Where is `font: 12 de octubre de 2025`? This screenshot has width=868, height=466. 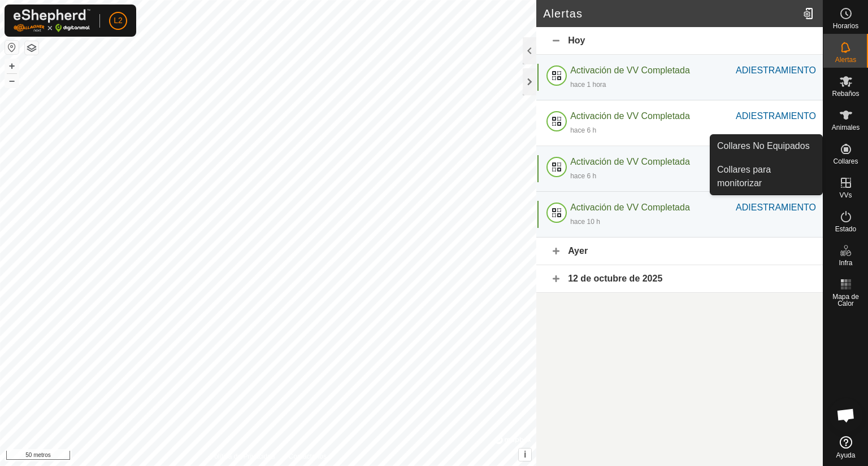 font: 12 de octubre de 2025 is located at coordinates (614, 279).